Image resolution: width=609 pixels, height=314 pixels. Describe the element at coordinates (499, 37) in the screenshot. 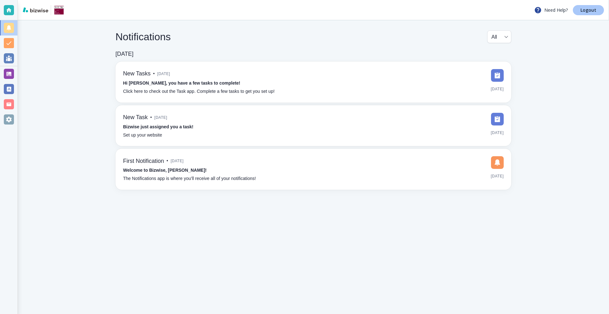

I see `div: All` at that location.